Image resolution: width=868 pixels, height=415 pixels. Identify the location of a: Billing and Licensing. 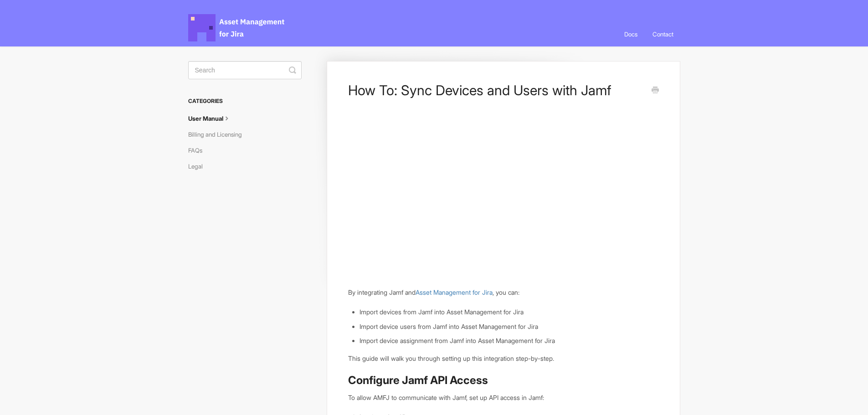
(218, 134).